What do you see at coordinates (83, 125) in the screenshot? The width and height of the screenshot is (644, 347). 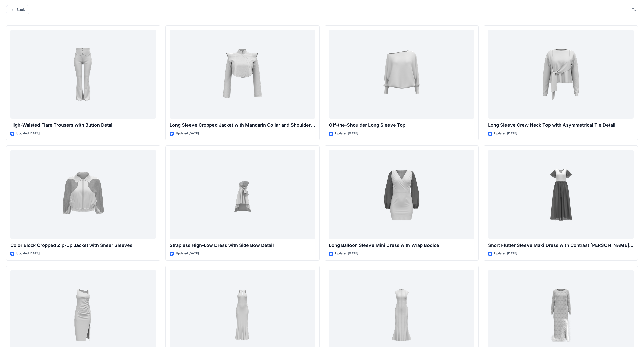 I see `p: High-Waisted Flare Trousers with Button Detail` at bounding box center [83, 125].